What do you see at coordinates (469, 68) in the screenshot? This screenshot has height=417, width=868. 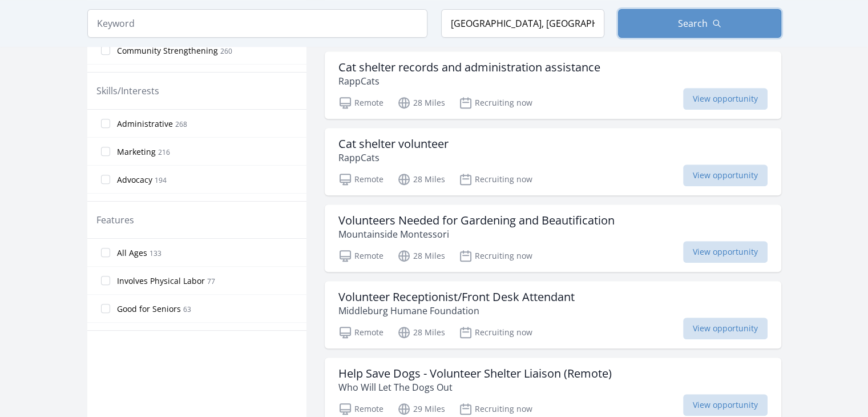 I see `h3: Cat shelter records and administration assistance` at bounding box center [469, 68].